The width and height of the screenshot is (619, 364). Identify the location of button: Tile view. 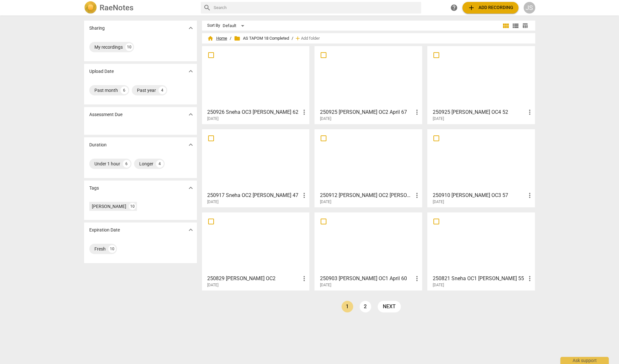
(506, 26).